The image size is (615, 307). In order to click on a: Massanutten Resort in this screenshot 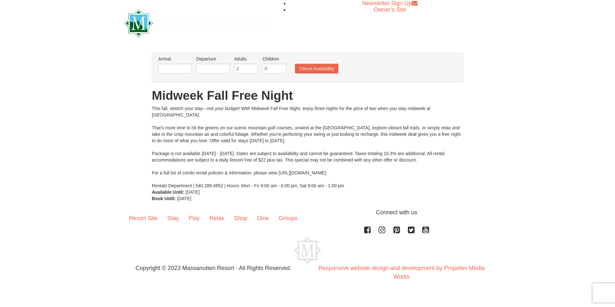, I will do `click(198, 22)`.